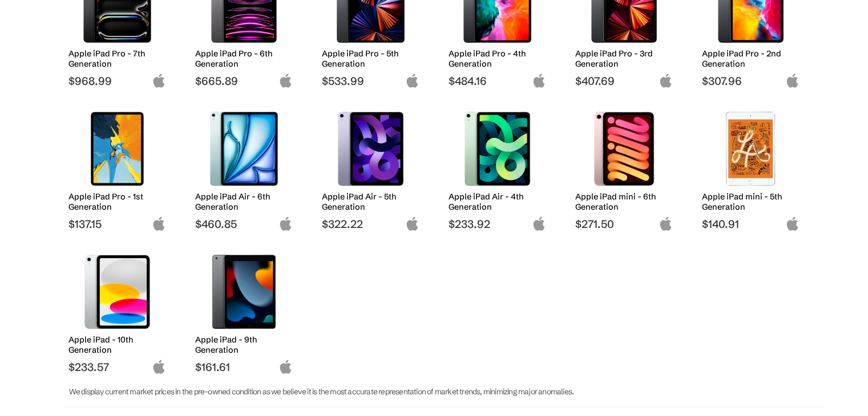  Describe the element at coordinates (116, 345) in the screenshot. I see `h2: Apple iPad - 10th Generation` at that location.